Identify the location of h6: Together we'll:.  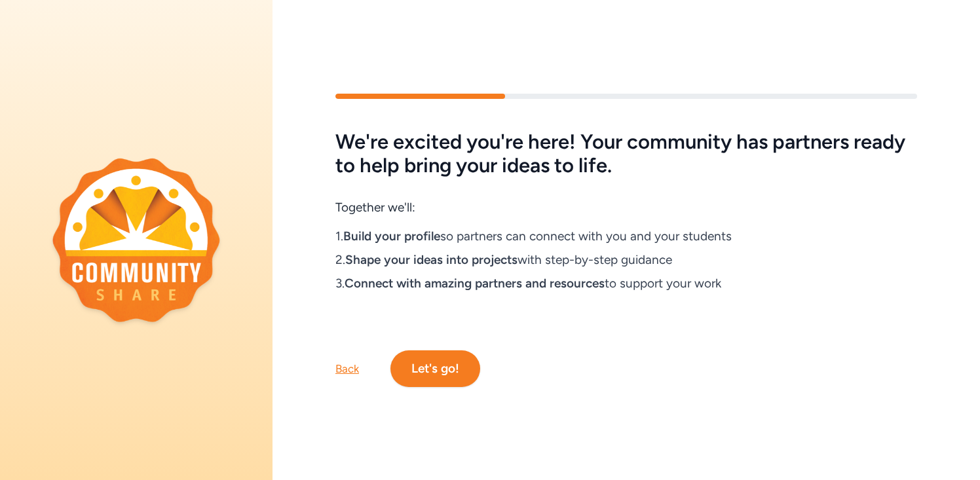
(626, 208).